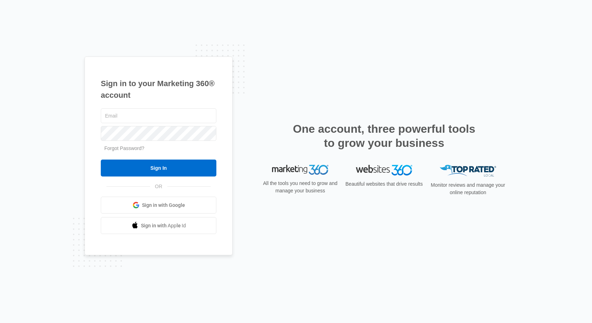  Describe the element at coordinates (159, 168) in the screenshot. I see `input: Sign In` at that location.